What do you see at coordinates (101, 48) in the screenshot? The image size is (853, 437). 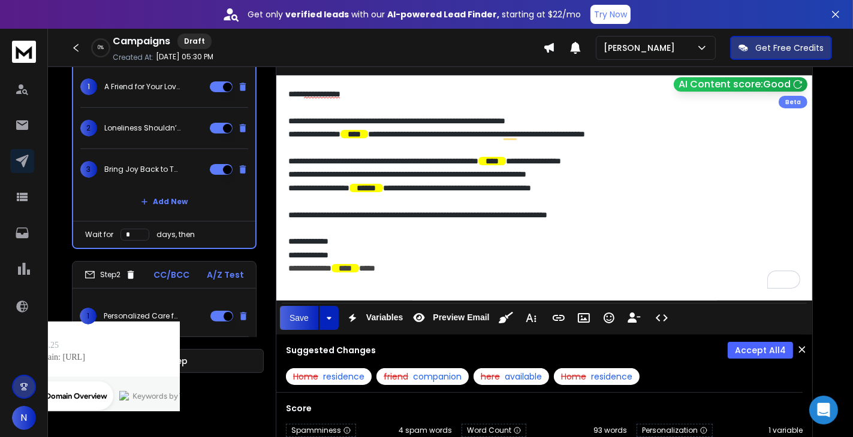 I see `p: 0 %` at bounding box center [101, 48].